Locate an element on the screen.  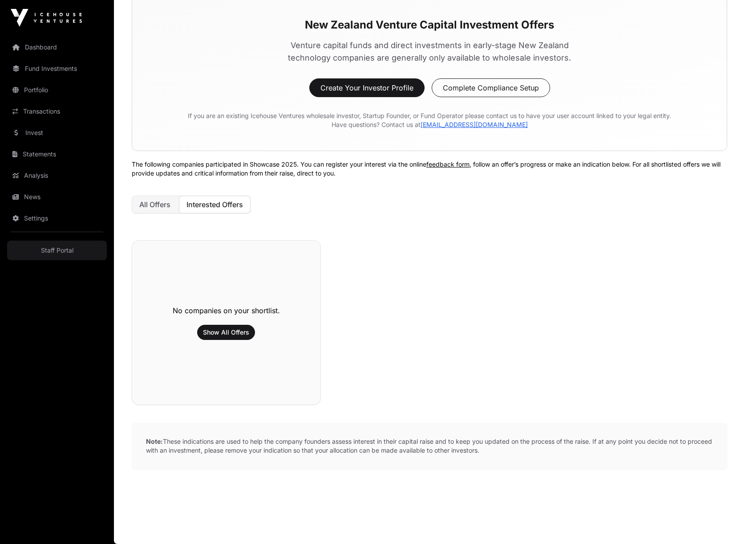
h2: No companies on your shortlist. is located at coordinates (226, 310).